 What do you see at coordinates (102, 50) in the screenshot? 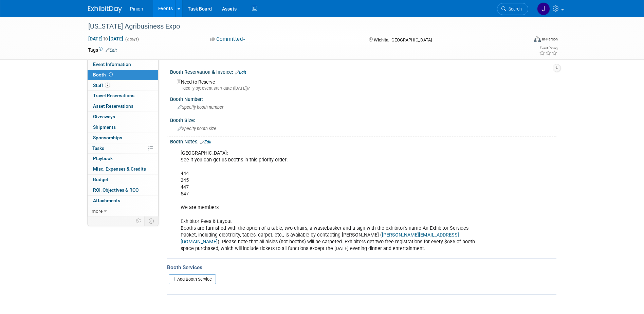
I see `td: Tags` at bounding box center [102, 50].